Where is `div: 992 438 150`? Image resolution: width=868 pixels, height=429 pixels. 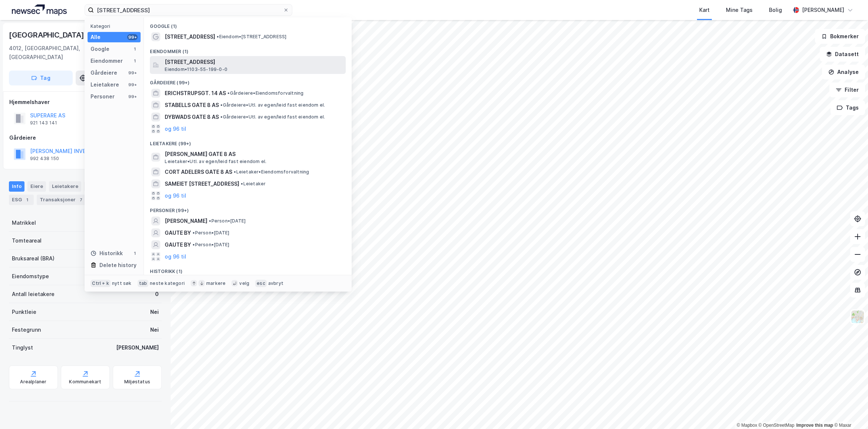
div: 992 438 150 is located at coordinates (45, 159).